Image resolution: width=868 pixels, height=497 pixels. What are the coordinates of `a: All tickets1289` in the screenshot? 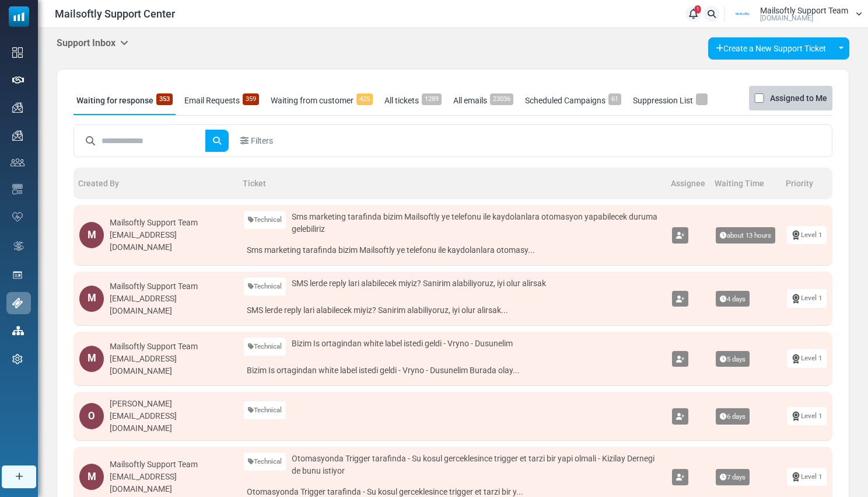 It's located at (413, 101).